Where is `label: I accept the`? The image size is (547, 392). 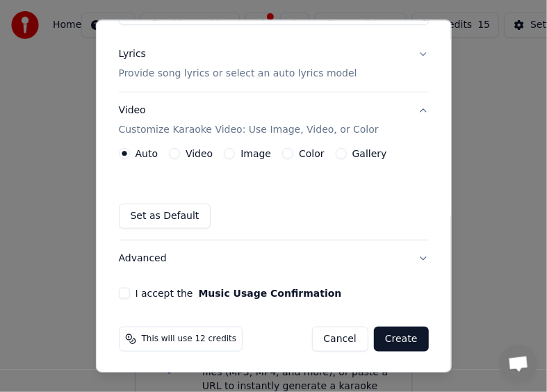 label: I accept the is located at coordinates (238, 294).